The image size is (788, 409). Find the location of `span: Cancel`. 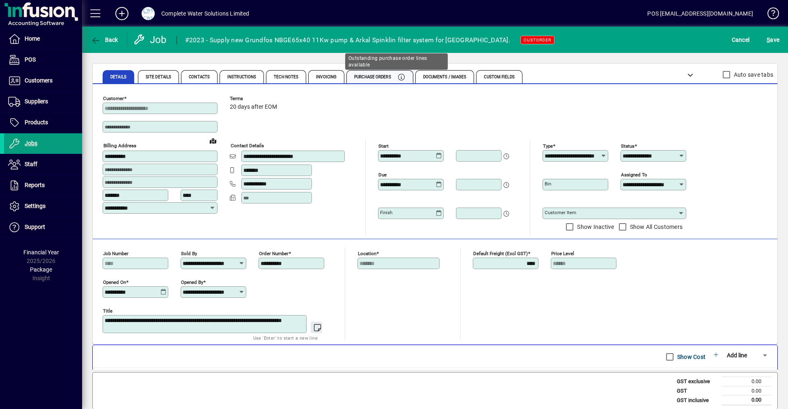

span: Cancel is located at coordinates (741, 40).